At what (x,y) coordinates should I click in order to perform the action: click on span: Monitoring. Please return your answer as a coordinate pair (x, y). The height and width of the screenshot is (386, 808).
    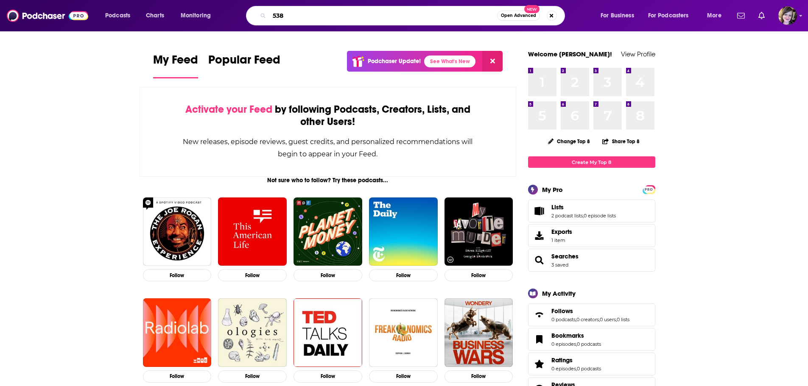
    Looking at the image, I should click on (195, 16).